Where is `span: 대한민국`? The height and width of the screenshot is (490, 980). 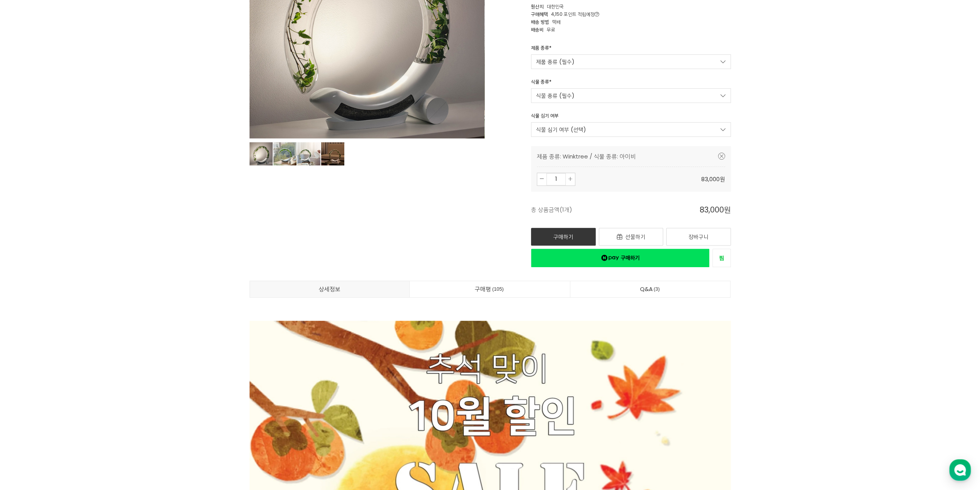 span: 대한민국 is located at coordinates (555, 6).